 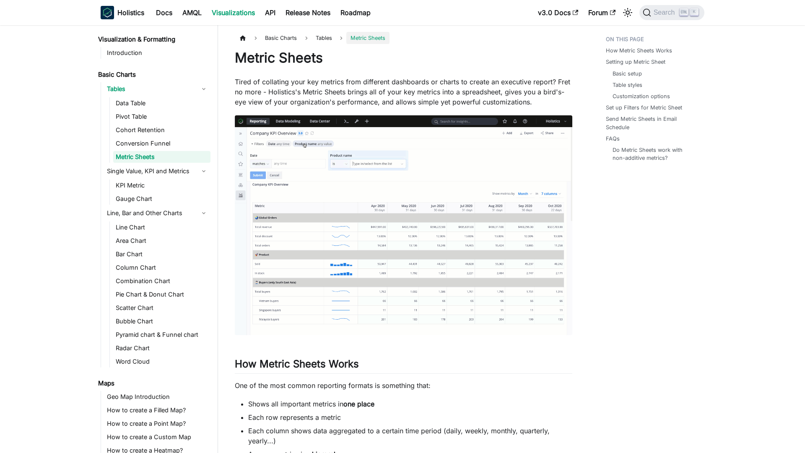 I want to click on a: Scatter Chart, so click(x=162, y=308).